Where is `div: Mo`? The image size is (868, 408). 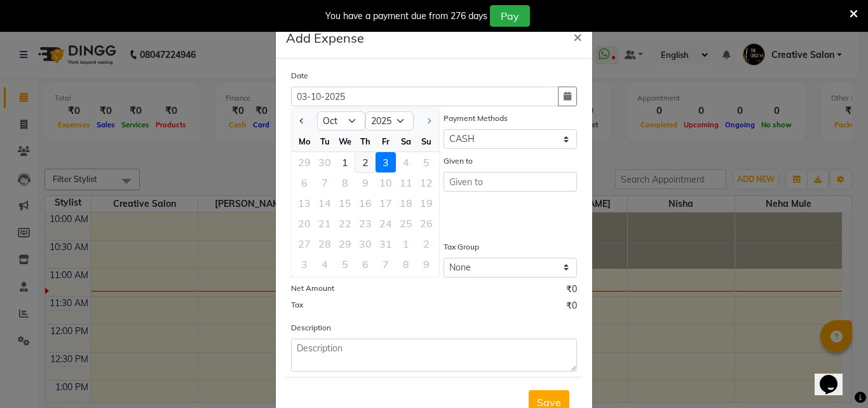
div: Mo is located at coordinates (304, 141).